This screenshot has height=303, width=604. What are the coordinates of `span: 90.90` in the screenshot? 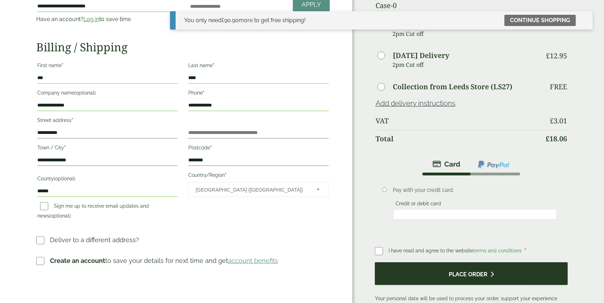 It's located at (230, 20).